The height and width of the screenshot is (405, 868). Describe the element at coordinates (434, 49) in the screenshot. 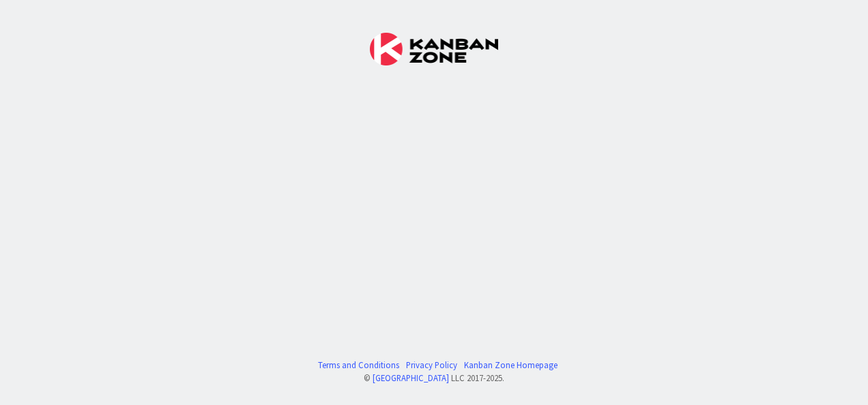

I see `img: Kanban Zone` at that location.